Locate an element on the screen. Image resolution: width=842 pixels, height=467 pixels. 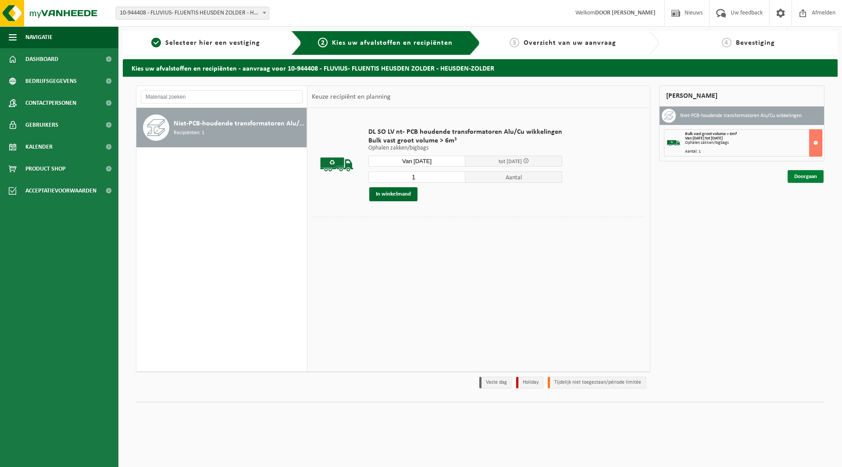
div: Ophalen zakken/bigbags is located at coordinates (753, 143).